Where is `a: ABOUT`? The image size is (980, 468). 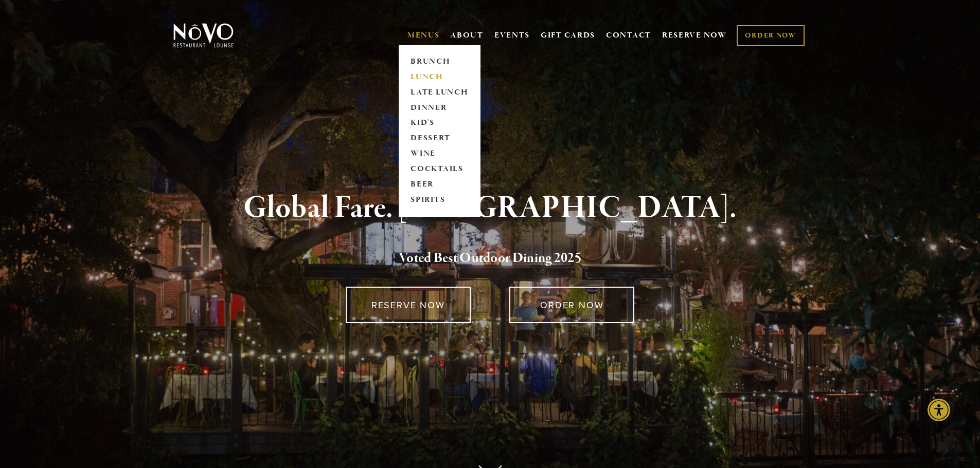
a: ABOUT is located at coordinates (467, 35).